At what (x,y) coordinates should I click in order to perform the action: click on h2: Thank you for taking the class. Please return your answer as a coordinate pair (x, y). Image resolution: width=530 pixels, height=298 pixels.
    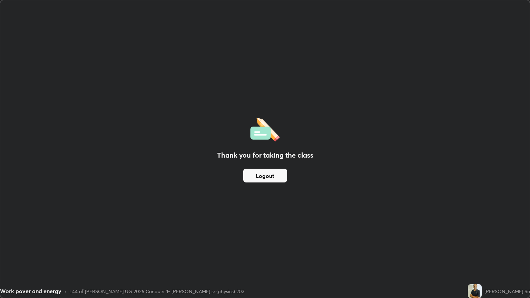
    Looking at the image, I should click on (265, 155).